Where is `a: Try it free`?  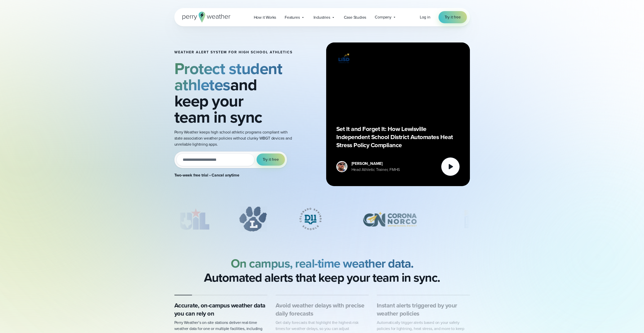
a: Try it free is located at coordinates (453, 17).